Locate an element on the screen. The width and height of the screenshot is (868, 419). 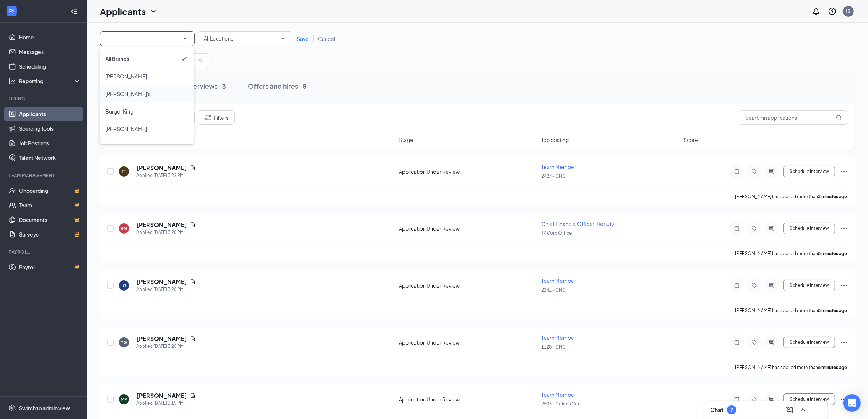
svg: Analysis is located at coordinates (13, 81).